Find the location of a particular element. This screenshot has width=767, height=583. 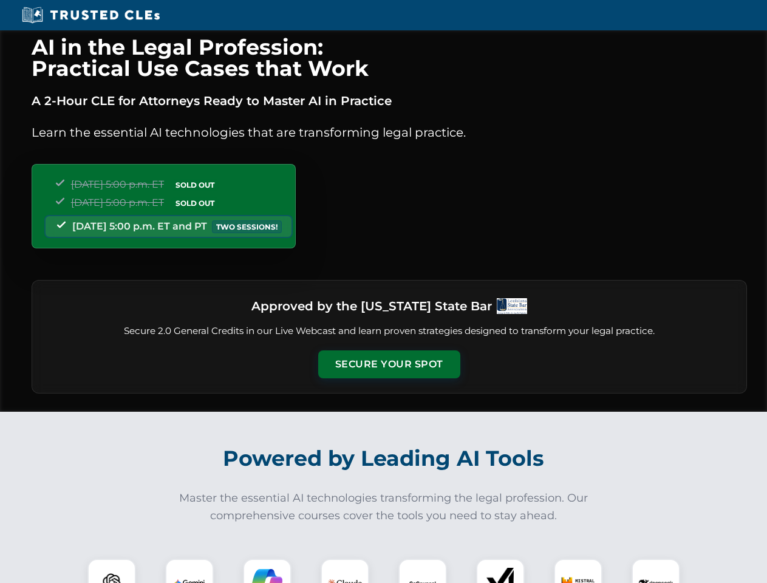

img: Logo is located at coordinates (512, 306).